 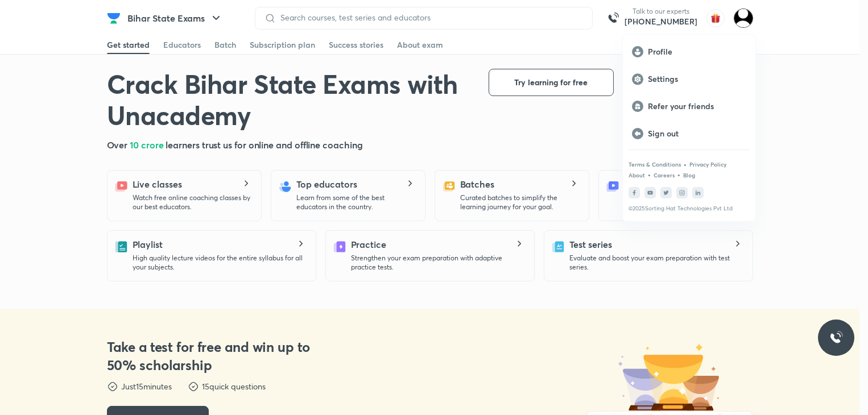 I want to click on a: Refer your friends, so click(x=689, y=106).